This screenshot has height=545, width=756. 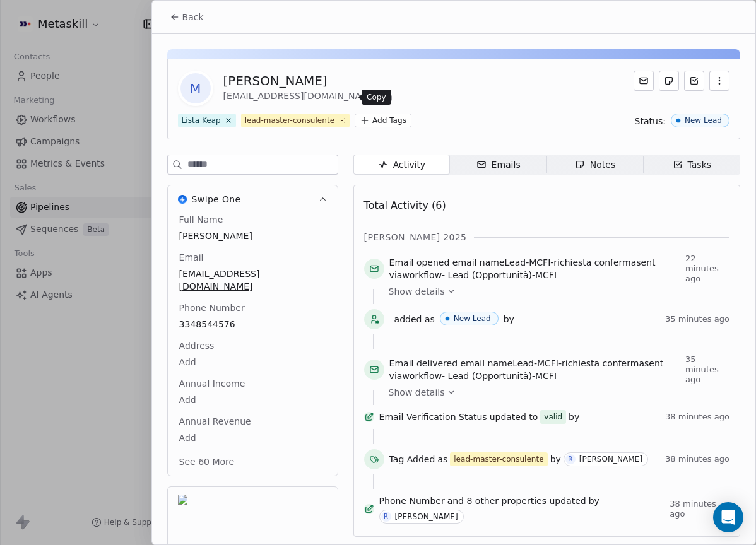 What do you see at coordinates (553, 417) in the screenshot?
I see `div: valid` at bounding box center [553, 417].